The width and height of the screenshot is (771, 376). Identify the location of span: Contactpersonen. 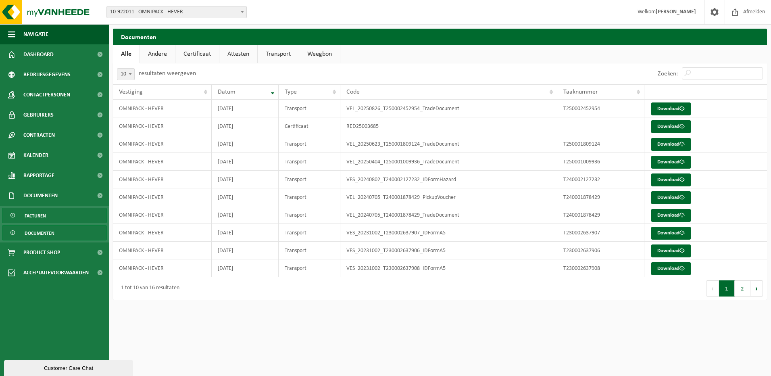
(47, 95).